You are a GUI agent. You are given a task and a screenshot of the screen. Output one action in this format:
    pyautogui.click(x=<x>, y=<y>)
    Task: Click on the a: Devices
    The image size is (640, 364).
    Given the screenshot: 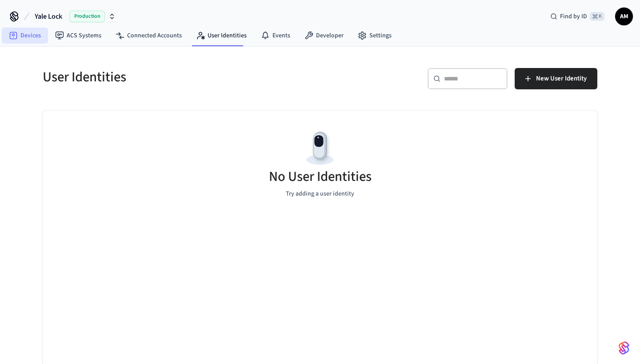 What is the action you would take?
    pyautogui.click(x=25, y=36)
    